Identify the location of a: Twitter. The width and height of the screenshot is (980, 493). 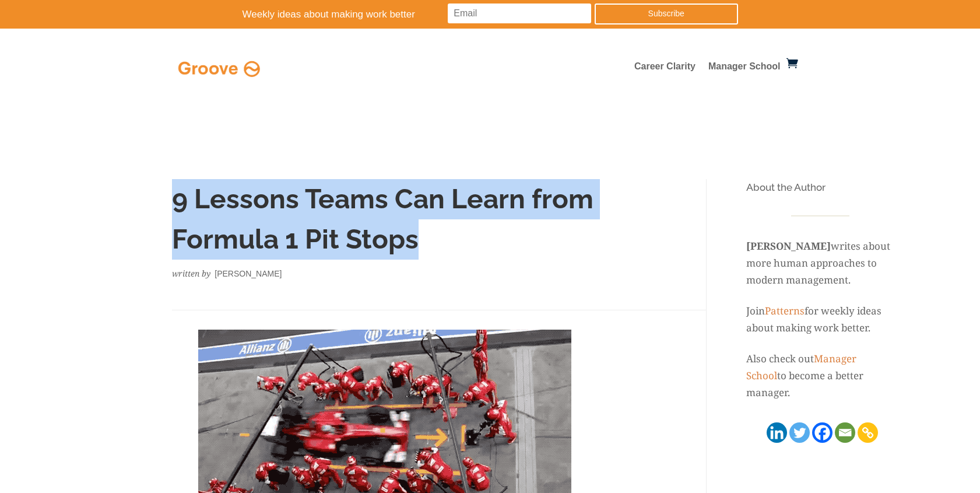
(800, 432).